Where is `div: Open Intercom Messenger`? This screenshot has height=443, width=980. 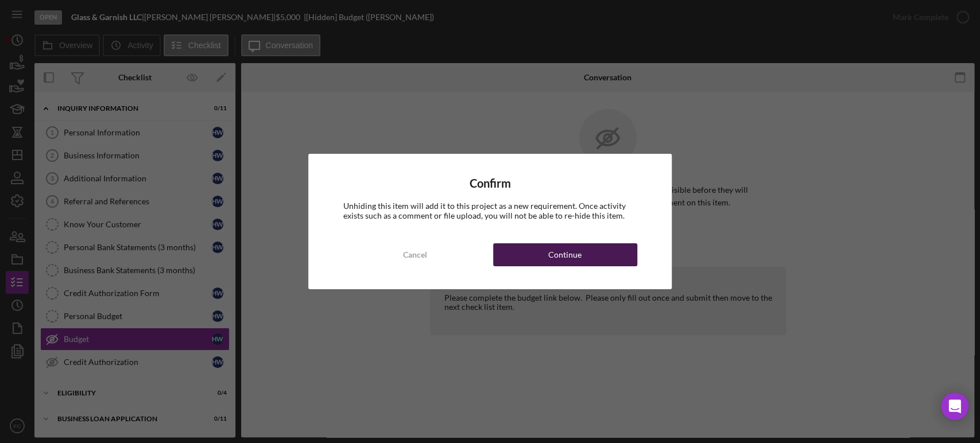 div: Open Intercom Messenger is located at coordinates (955, 406).